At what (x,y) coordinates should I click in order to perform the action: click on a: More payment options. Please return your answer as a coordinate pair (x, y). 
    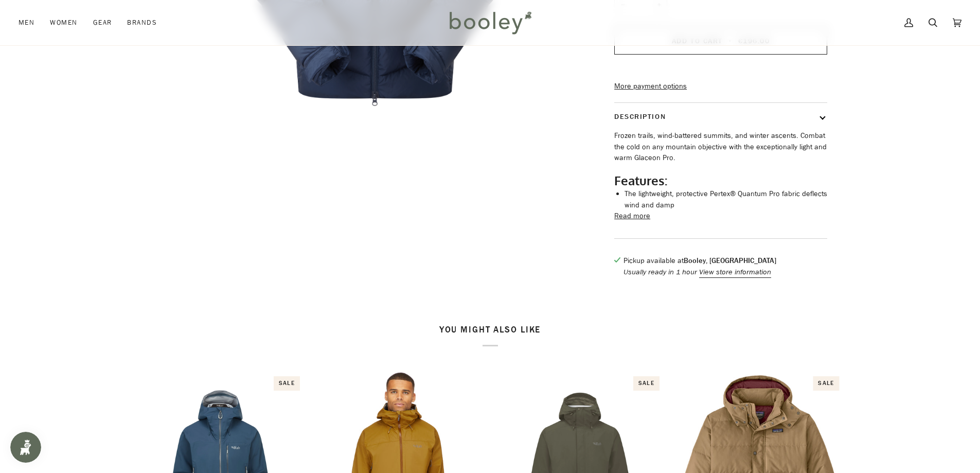
    Looking at the image, I should click on (720, 86).